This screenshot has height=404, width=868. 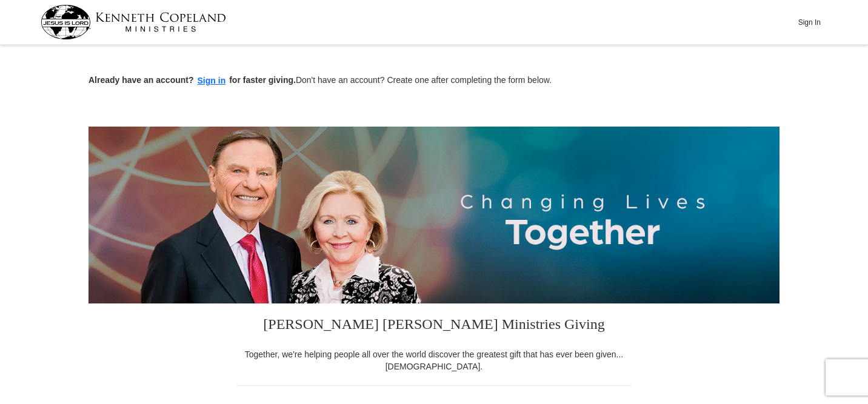 I want to click on p: Don't have an account? Create one after completing the form below., so click(x=434, y=81).